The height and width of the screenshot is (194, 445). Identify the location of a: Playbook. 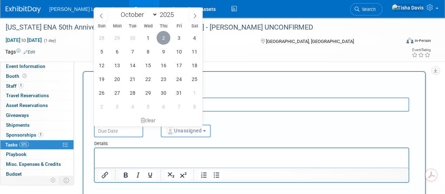
(37, 154).